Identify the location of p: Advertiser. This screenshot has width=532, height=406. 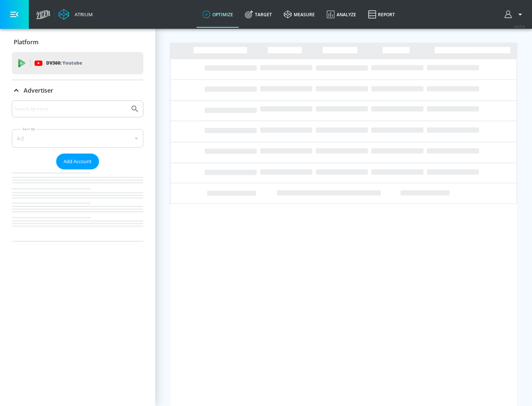
(38, 90).